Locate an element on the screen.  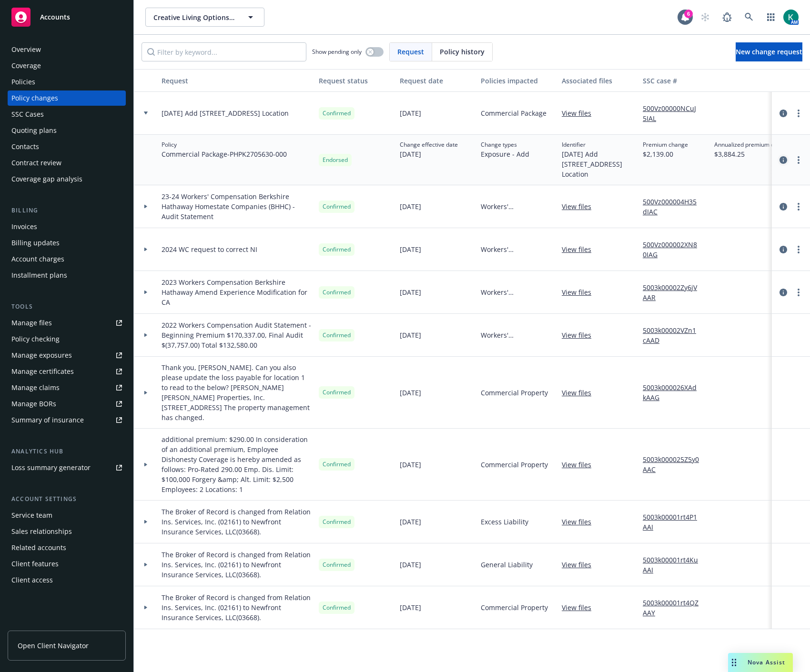
a: Summary of insurance is located at coordinates (67, 420).